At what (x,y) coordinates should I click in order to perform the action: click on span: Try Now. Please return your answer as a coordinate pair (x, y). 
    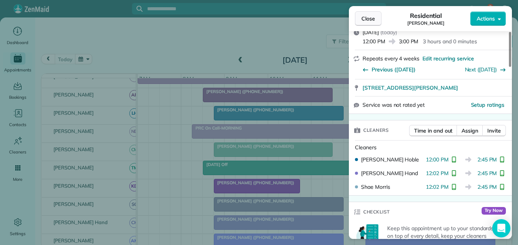
    Looking at the image, I should click on (494, 210).